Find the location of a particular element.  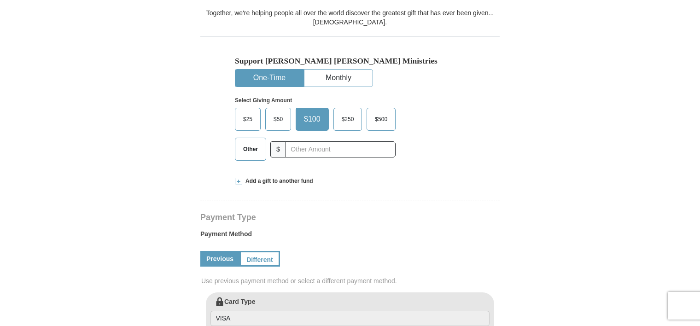

div: Together, we're helping people all over the world discover the greatest gift that has ever been g... is located at coordinates (350, 17).